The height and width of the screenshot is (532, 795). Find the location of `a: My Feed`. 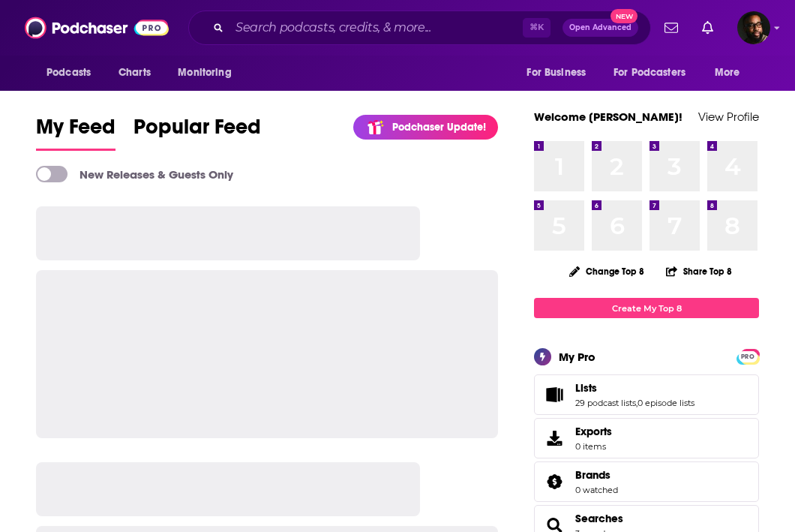

a: My Feed is located at coordinates (76, 132).